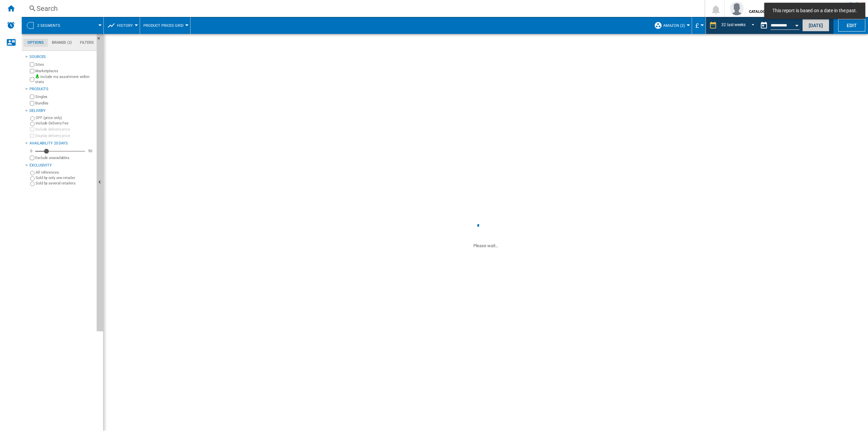 The image size is (868, 431). Describe the element at coordinates (778, 25) in the screenshot. I see `div: This report is based on a date in the past.` at that location.